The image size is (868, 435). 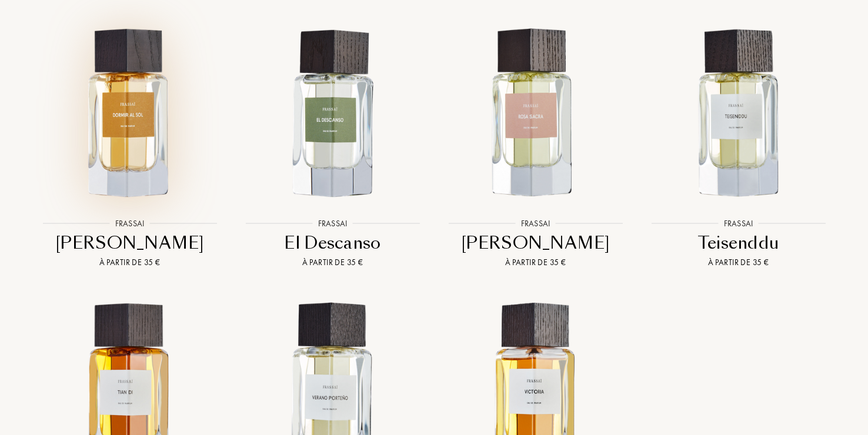 What do you see at coordinates (738, 113) in the screenshot?
I see `img: Teisenddu Frassai` at bounding box center [738, 113].